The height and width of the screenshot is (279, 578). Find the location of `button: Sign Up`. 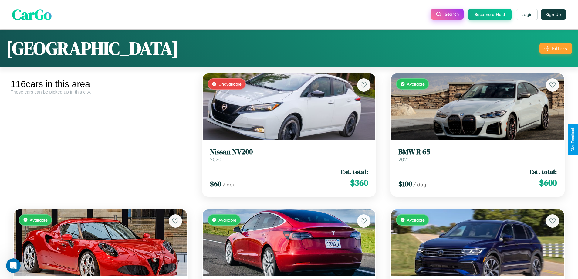

button: Sign Up is located at coordinates (553, 15).